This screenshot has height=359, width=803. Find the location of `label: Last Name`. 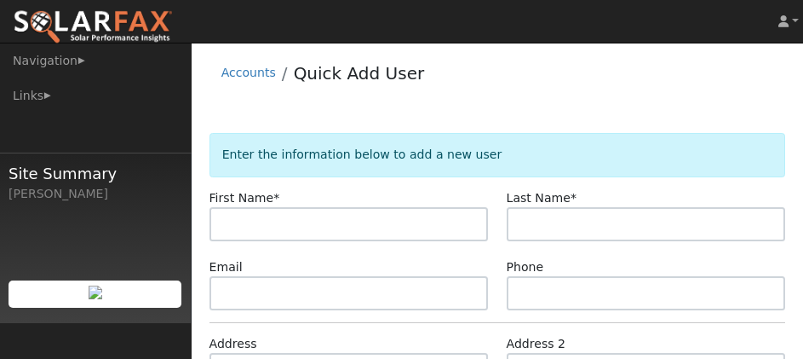

label: Last Name is located at coordinates (542, 198).